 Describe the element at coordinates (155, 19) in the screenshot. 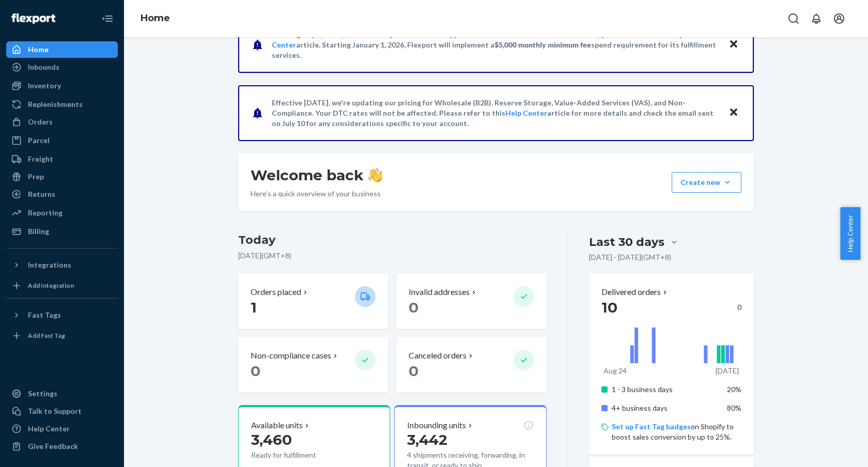

I see `ol: breadcrumbs` at that location.